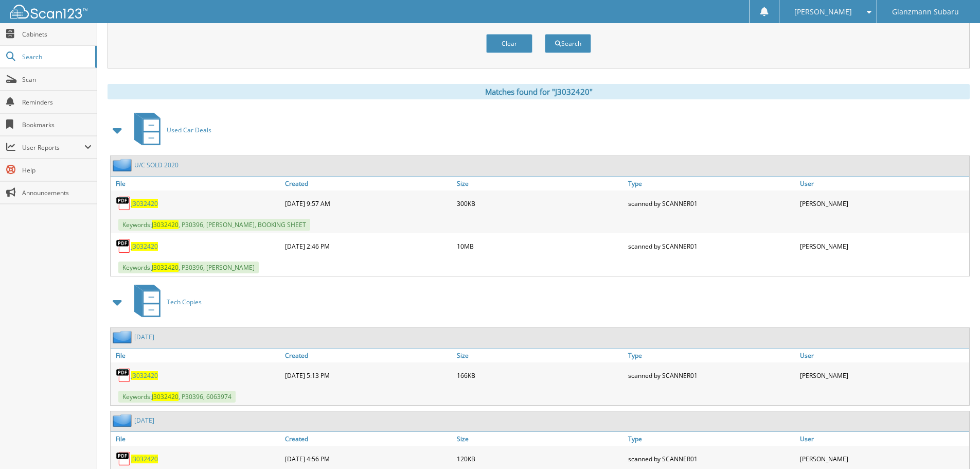 This screenshot has width=980, height=469. Describe the element at coordinates (169, 130) in the screenshot. I see `a: Used Car Deals` at that location.